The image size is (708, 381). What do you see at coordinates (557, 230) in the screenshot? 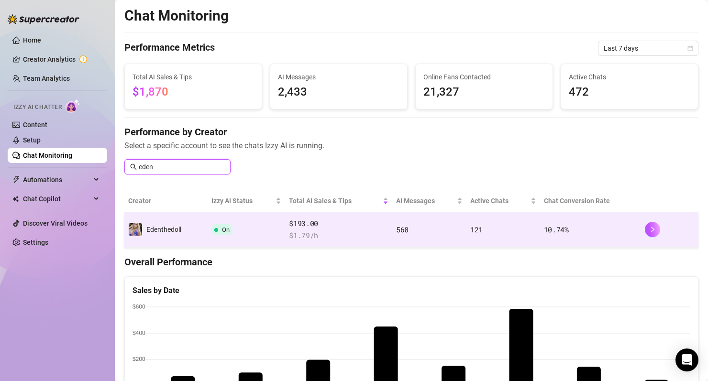
I see `span: 10.74 %` at bounding box center [557, 230].